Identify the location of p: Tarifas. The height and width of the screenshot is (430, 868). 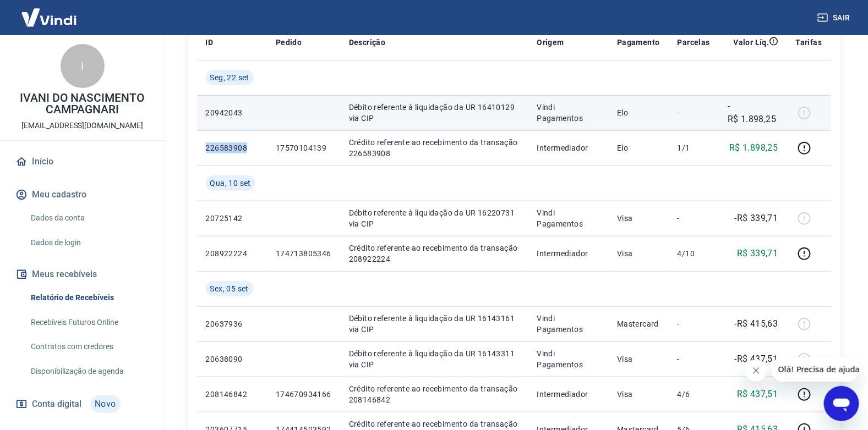
(809, 42).